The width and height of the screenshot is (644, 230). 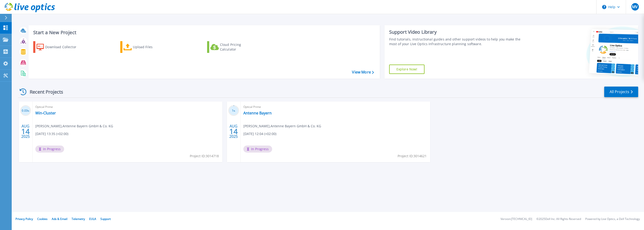 What do you see at coordinates (233, 47) in the screenshot?
I see `a: Cloud Pricing Calculator` at bounding box center [233, 47].